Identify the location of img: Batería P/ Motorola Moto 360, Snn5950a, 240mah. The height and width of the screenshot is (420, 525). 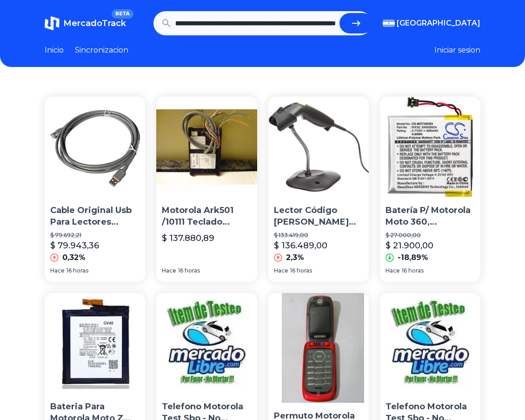
(430, 147).